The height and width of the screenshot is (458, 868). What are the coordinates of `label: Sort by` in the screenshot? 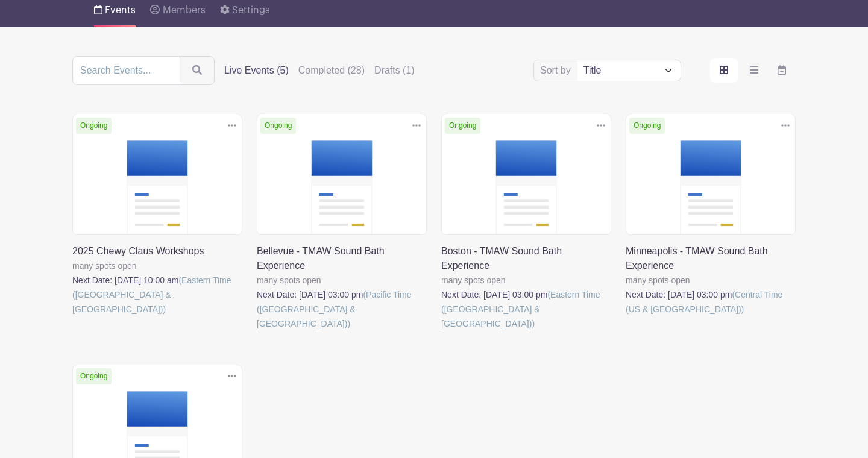 It's located at (557, 71).